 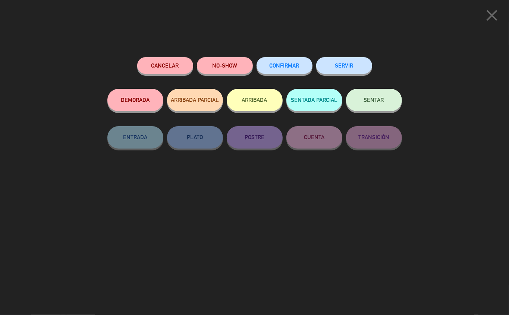 I want to click on button: ARRIBADA, so click(x=255, y=100).